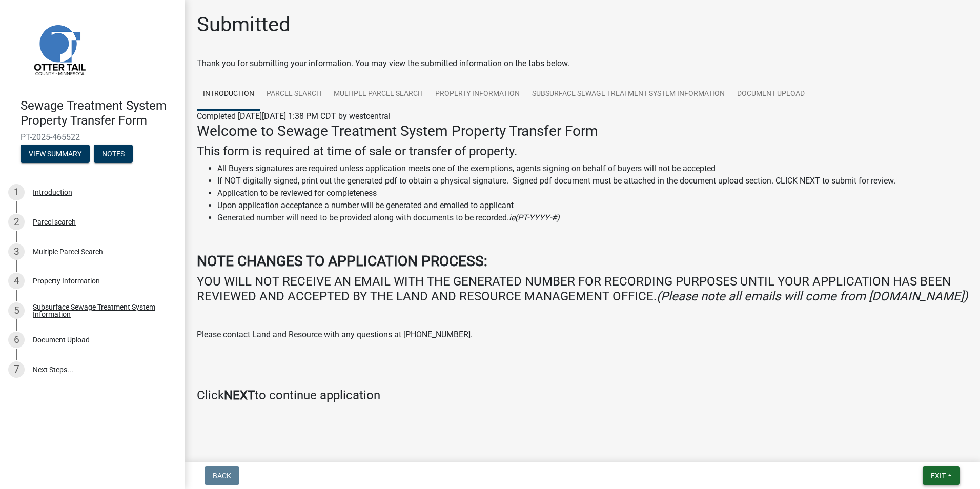  Describe the element at coordinates (113, 155) in the screenshot. I see `wm-modal-confirm: Notes` at that location.